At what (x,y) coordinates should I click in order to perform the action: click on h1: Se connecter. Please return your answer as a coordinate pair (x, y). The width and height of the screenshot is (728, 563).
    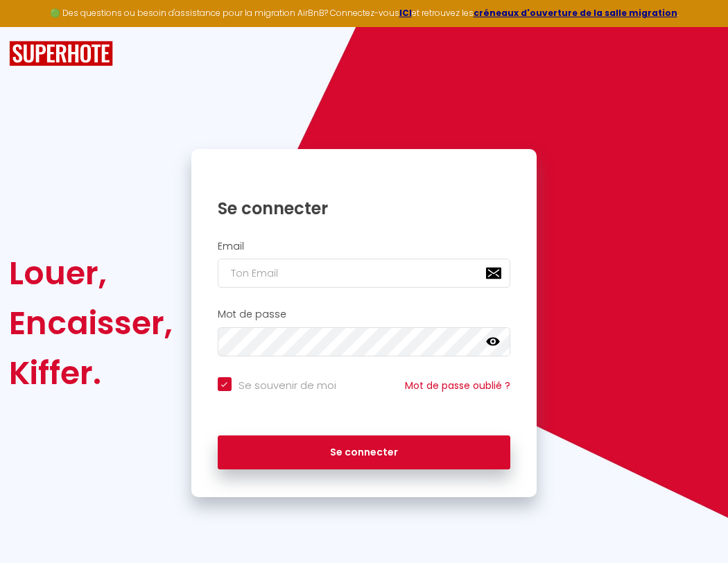
    Looking at the image, I should click on (364, 208).